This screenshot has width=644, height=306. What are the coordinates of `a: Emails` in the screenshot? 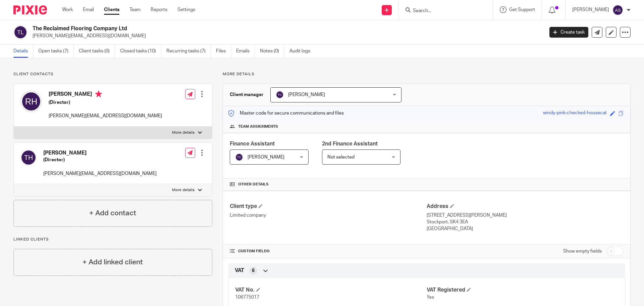 It's located at (245, 51).